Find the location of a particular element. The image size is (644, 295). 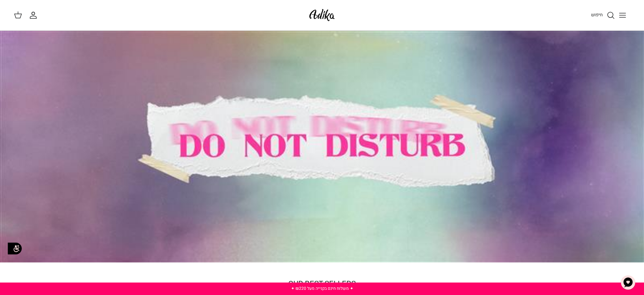

a: חיפוש is located at coordinates (602, 15).